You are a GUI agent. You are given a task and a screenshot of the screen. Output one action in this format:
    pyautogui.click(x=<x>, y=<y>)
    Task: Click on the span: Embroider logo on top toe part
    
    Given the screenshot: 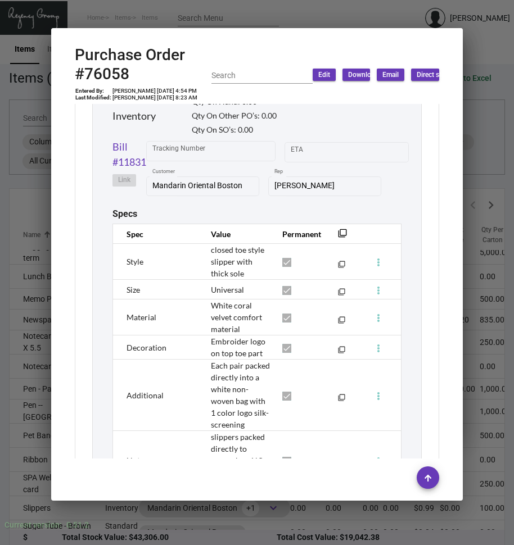 What is the action you would take?
    pyautogui.click(x=238, y=347)
    